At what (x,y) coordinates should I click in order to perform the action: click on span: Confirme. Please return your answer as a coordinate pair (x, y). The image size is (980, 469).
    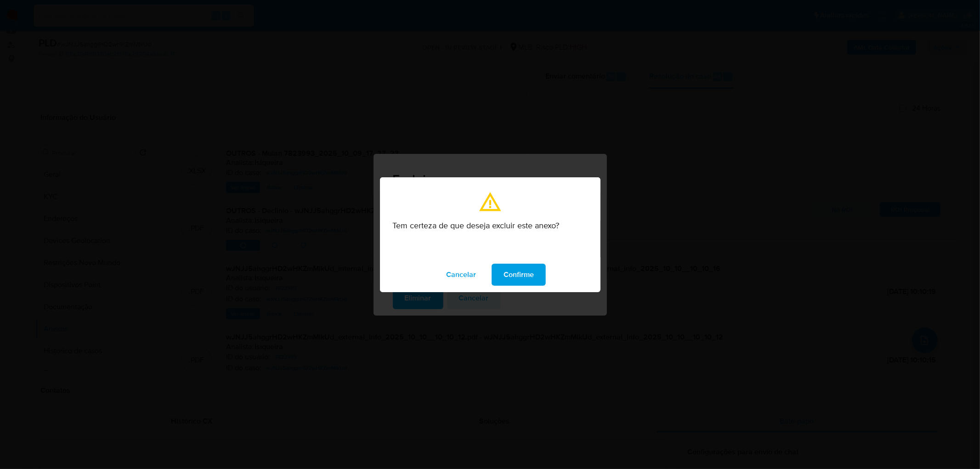
    Looking at the image, I should click on (518, 275).